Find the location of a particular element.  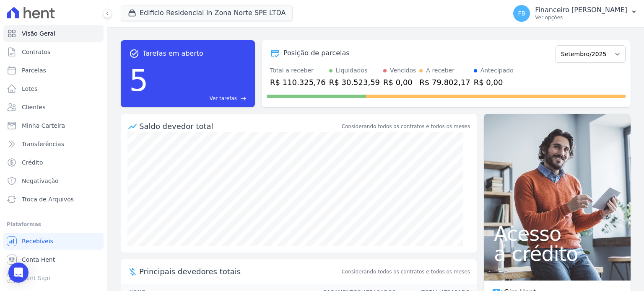

div: R$ 30.523,59 is located at coordinates (354, 82).